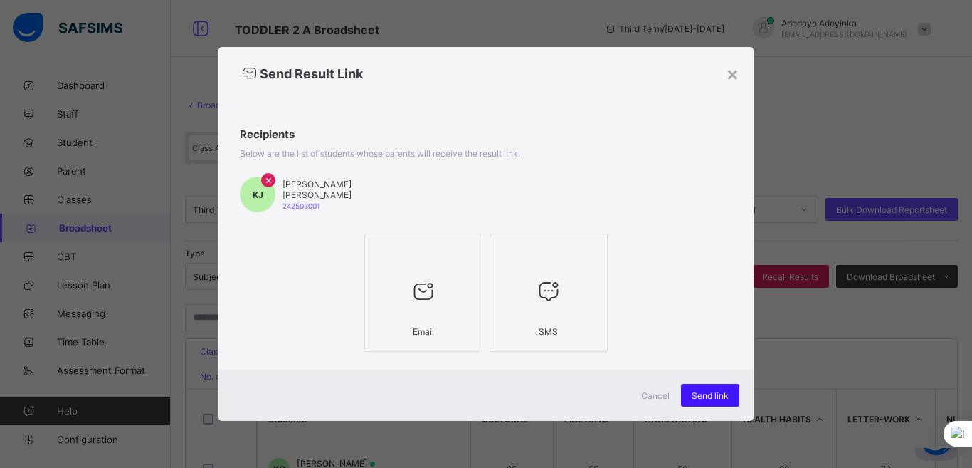 This screenshot has width=972, height=468. Describe the element at coordinates (655, 395) in the screenshot. I see `span: Cancel` at that location.